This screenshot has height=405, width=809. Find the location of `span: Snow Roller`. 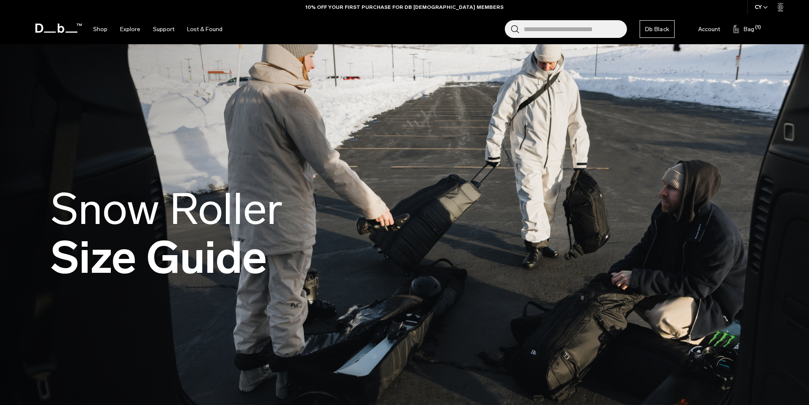

span: Snow Roller is located at coordinates (166, 209).